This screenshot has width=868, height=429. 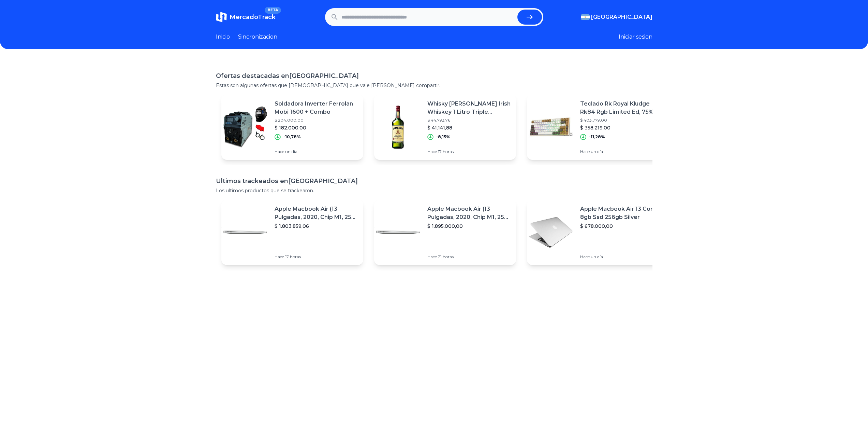 I want to click on p: $ 1.895.000,00, so click(x=469, y=226).